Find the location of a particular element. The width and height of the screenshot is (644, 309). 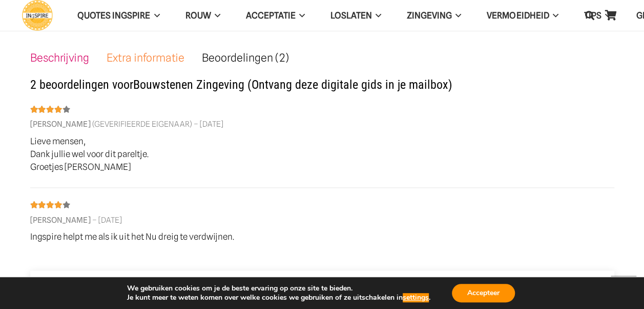

a: LoslatenLoslaten Menu is located at coordinates (356, 16).